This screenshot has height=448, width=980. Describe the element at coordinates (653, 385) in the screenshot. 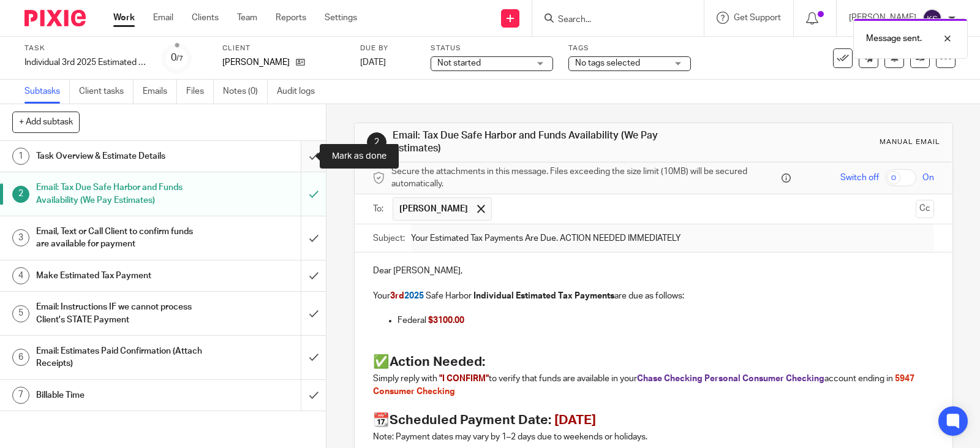

I see `p: Simply reply with to verify that funds are available in your account ending in` at that location.